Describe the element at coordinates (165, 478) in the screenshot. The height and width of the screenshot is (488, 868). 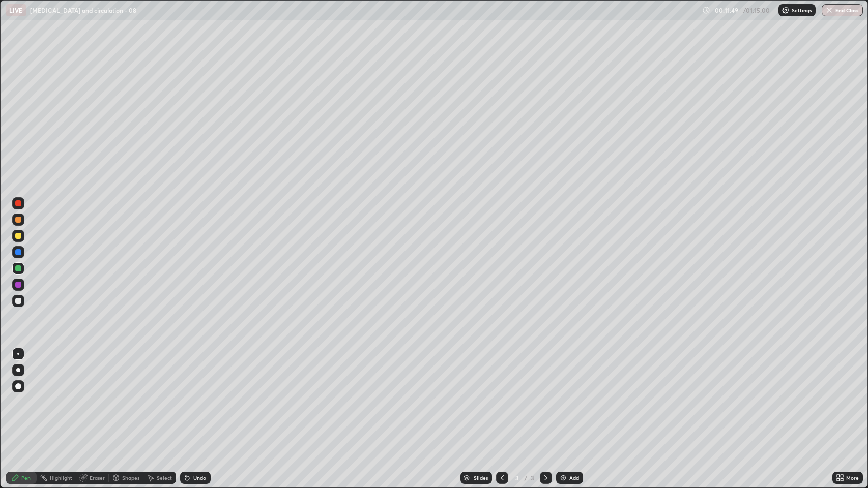
I see `div: Select` at that location.